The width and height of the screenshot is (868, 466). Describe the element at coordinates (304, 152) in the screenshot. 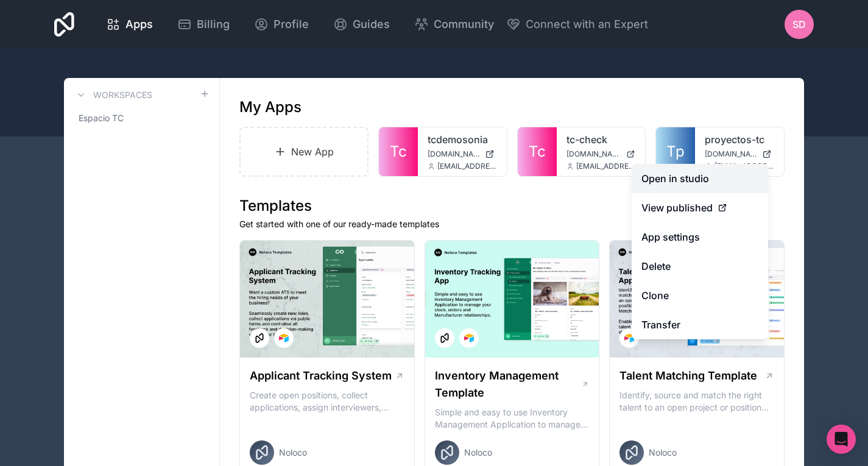

I see `a: New App` at that location.